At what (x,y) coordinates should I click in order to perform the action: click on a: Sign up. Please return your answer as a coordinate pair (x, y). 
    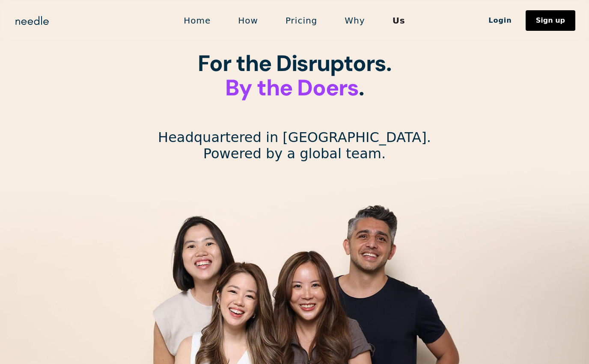
    Looking at the image, I should click on (550, 21).